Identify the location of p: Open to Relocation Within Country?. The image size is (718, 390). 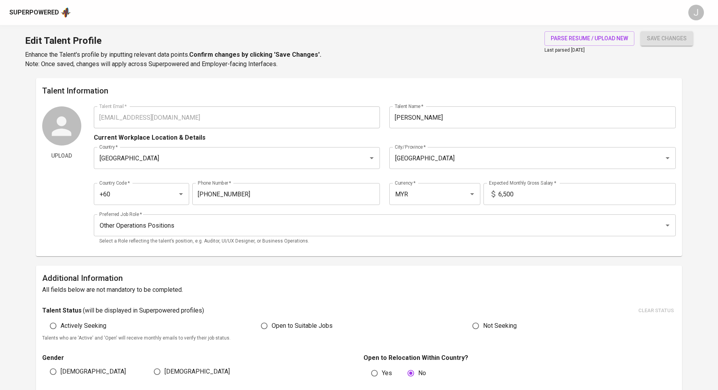
(520, 358).